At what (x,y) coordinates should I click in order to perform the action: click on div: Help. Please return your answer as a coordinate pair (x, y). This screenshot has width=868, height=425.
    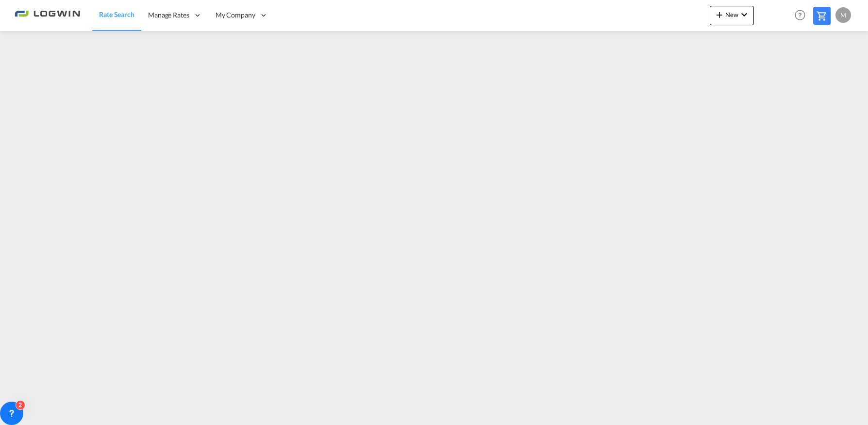
    Looking at the image, I should click on (802, 16).